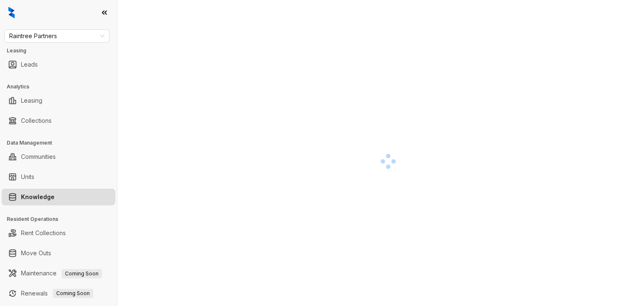  What do you see at coordinates (36, 121) in the screenshot?
I see `a: Collections` at bounding box center [36, 121].